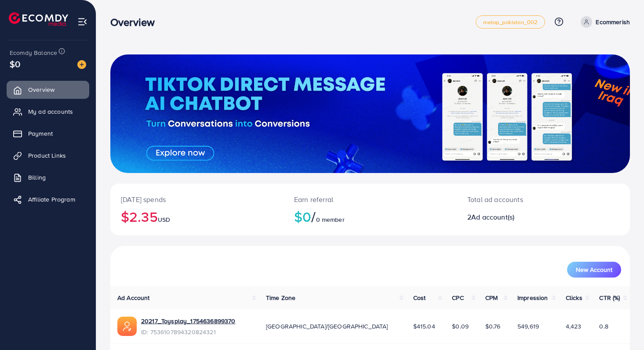 The image size is (644, 350). I want to click on span: Ad account(s), so click(493, 217).